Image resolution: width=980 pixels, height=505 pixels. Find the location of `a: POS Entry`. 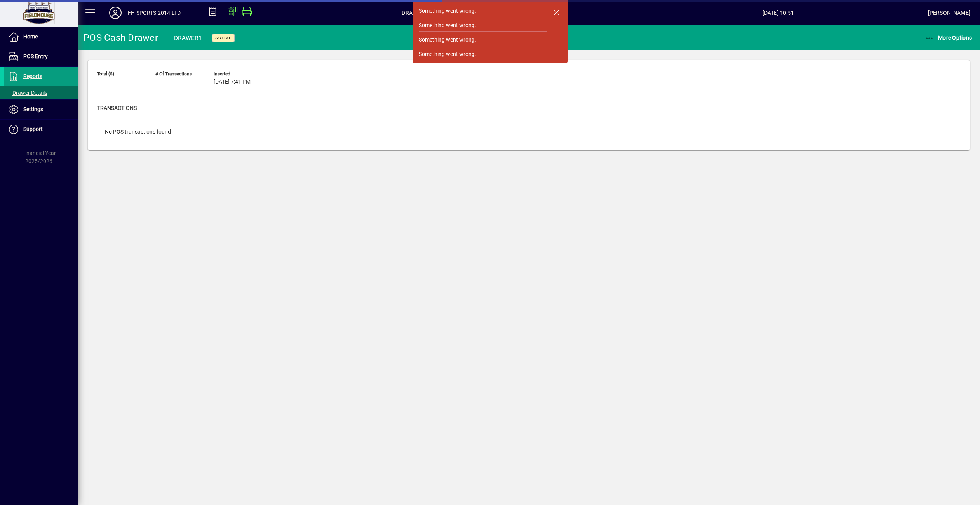

a: POS Entry is located at coordinates (40, 57).